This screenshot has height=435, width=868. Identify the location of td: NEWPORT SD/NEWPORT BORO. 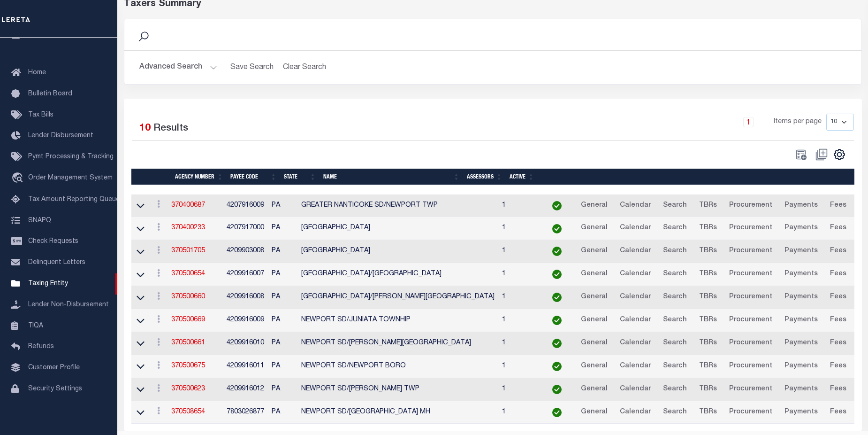
(398, 366).